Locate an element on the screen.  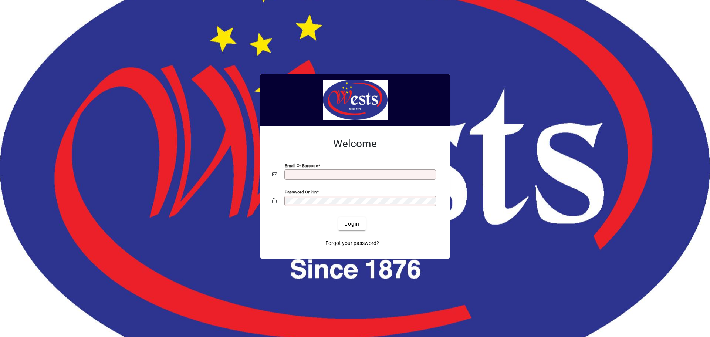
mat-label: Password or Pin is located at coordinates (301, 192).